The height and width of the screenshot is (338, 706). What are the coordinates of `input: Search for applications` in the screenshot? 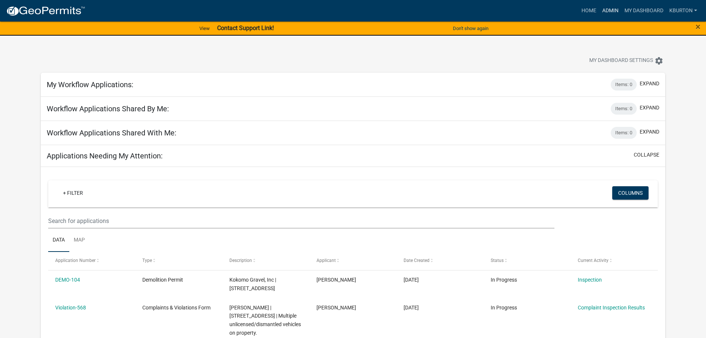 It's located at (301, 221).